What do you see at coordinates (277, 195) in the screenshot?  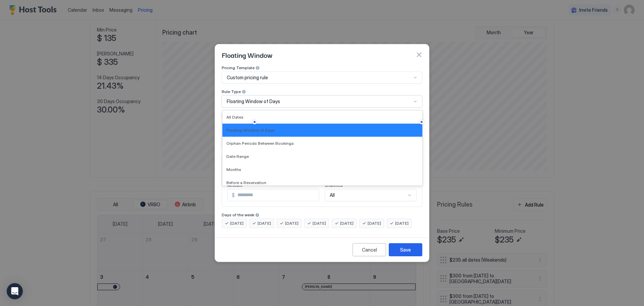 I see `input: Input Field` at bounding box center [277, 195].